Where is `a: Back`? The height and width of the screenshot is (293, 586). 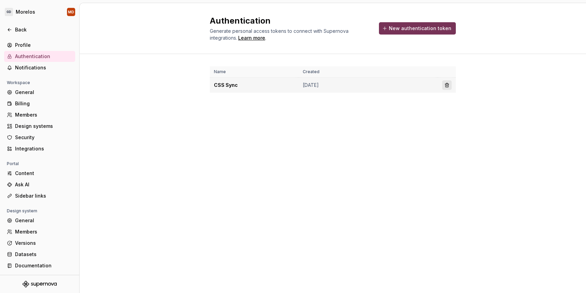 a: Back is located at coordinates (40, 30).